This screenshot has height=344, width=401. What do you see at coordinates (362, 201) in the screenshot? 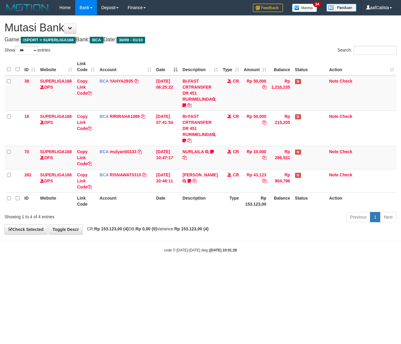
I see `th: Action` at bounding box center [362, 201].